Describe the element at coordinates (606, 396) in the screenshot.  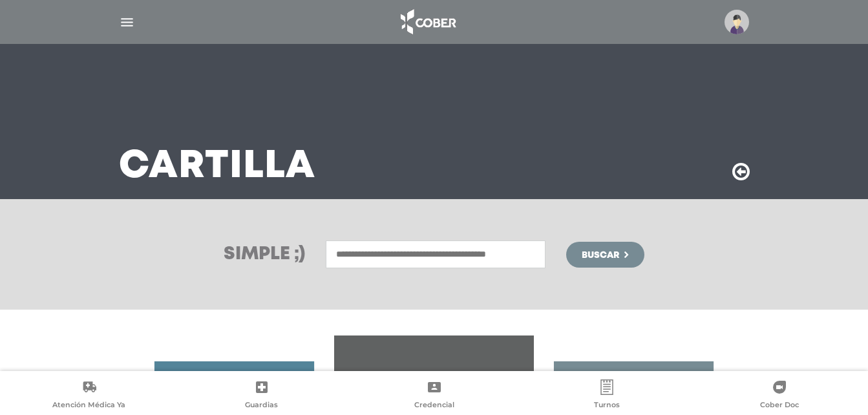
I see `a: Turnos` at that location.